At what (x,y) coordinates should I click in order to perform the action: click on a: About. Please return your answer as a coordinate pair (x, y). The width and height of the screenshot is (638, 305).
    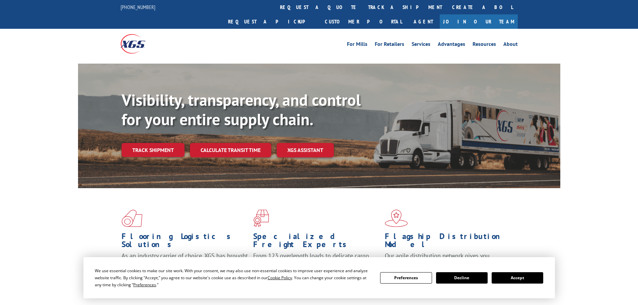
    Looking at the image, I should click on (511, 45).